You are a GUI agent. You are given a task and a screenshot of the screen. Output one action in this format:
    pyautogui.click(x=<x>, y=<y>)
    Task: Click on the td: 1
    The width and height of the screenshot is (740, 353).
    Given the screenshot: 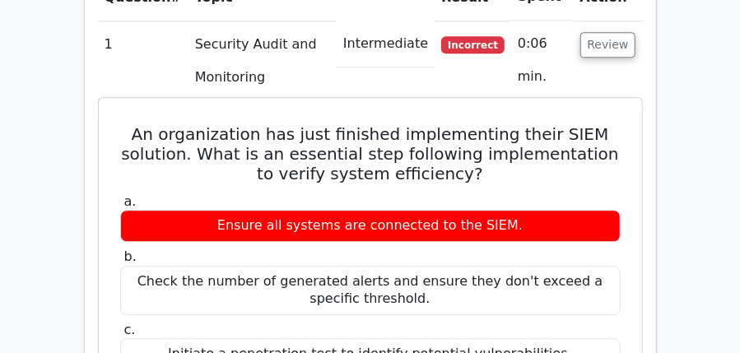 What is the action you would take?
    pyautogui.click(x=143, y=60)
    